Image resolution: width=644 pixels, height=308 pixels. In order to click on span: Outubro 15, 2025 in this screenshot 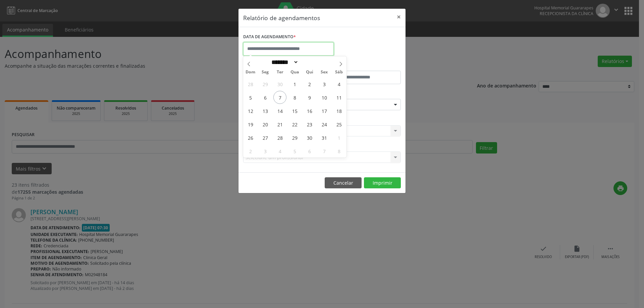, I will do `click(294, 111)`.